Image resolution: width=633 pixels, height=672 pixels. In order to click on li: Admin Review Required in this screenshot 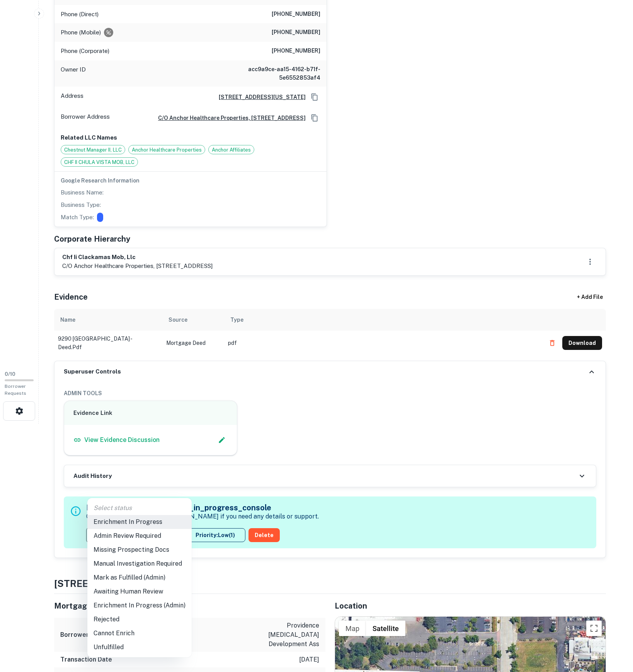, I will do `click(140, 536)`.